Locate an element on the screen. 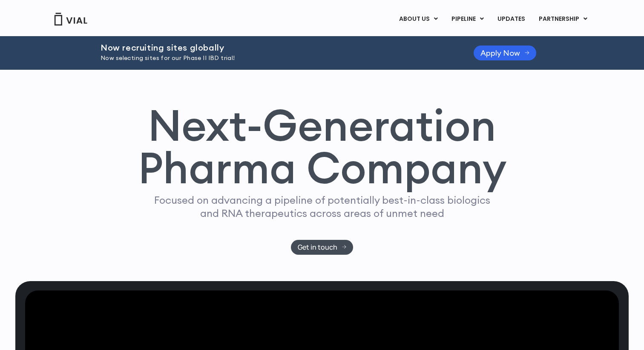 This screenshot has width=644, height=350. span: Get in touch is located at coordinates (317, 247).